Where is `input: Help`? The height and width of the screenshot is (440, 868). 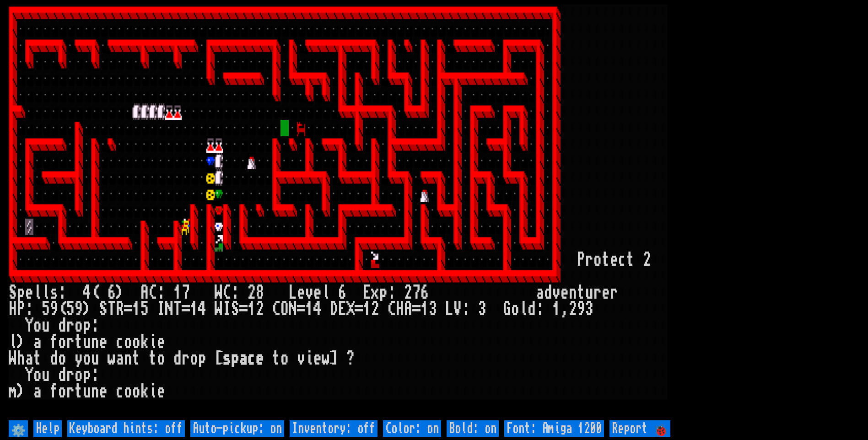
input: Help is located at coordinates (47, 429).